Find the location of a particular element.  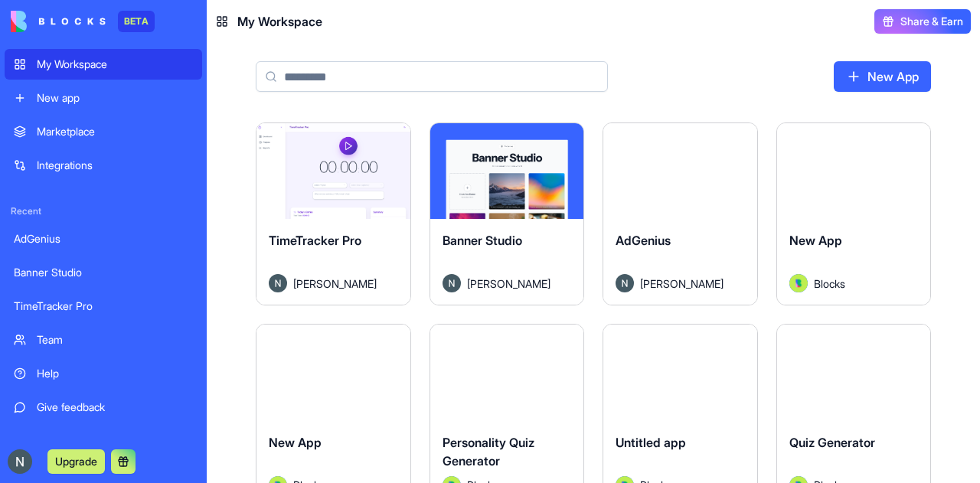

a: TimeTracker Pro is located at coordinates (103, 306).